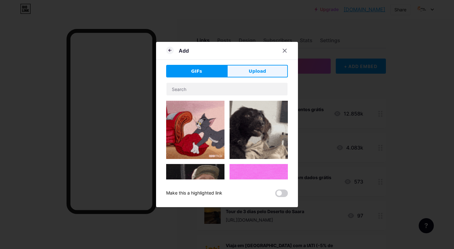 The image size is (454, 249). What do you see at coordinates (227, 89) in the screenshot?
I see `input: Search` at bounding box center [227, 89].